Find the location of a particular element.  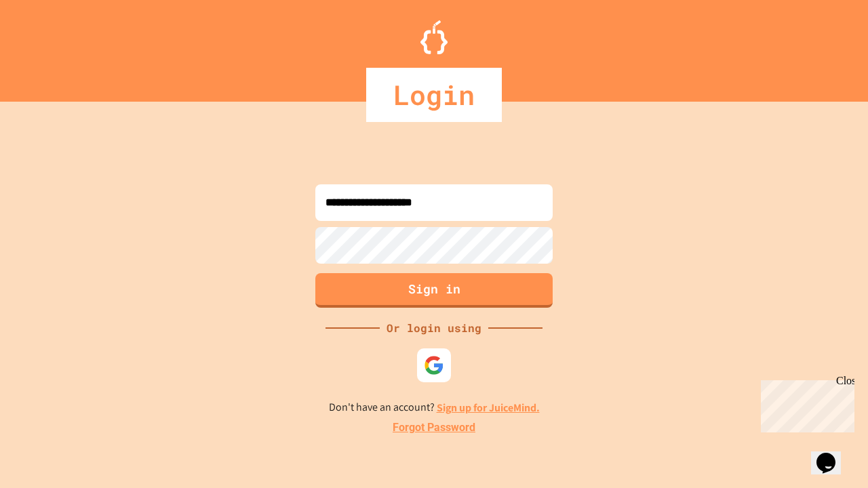

p: Don't have an account? is located at coordinates (434, 407).